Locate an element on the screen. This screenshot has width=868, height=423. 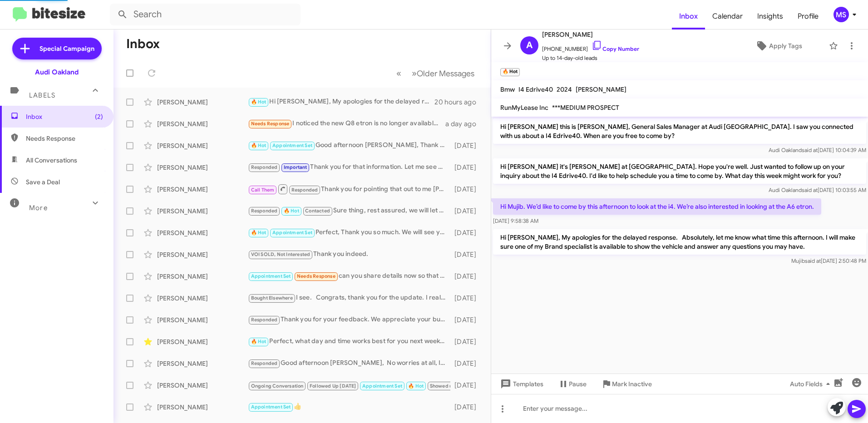
a: Special Campaign is located at coordinates (57, 48).